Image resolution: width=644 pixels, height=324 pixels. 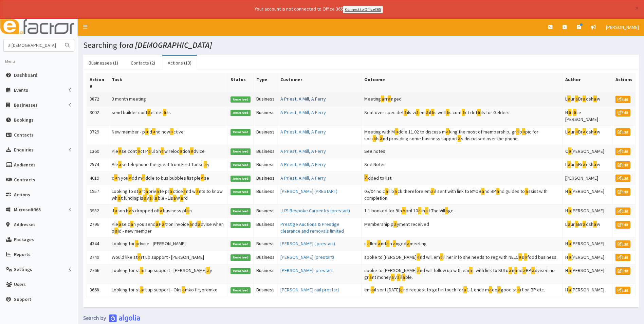 What do you see at coordinates (98, 135) in the screenshot?
I see `td: 3729` at bounding box center [98, 135].